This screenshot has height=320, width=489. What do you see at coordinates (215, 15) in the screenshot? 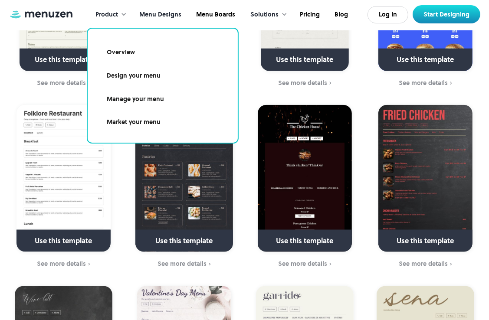
I see `a: Menu Boards` at bounding box center [215, 15].